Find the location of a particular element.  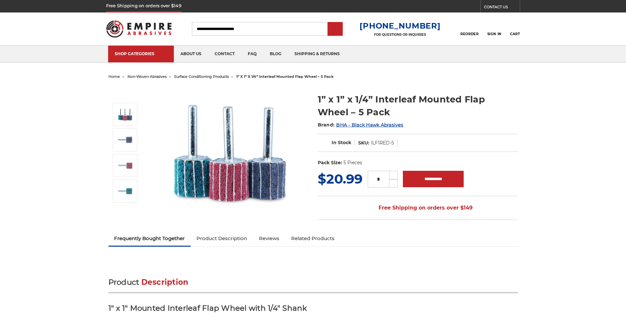

a: BHA - Black Hawk Abrasives is located at coordinates (370, 125).